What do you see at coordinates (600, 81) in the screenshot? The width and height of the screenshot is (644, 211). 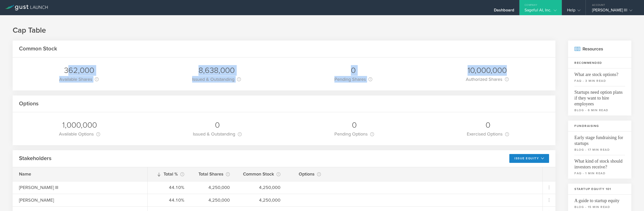 I see `small: faq - 3 min read` at bounding box center [600, 81].